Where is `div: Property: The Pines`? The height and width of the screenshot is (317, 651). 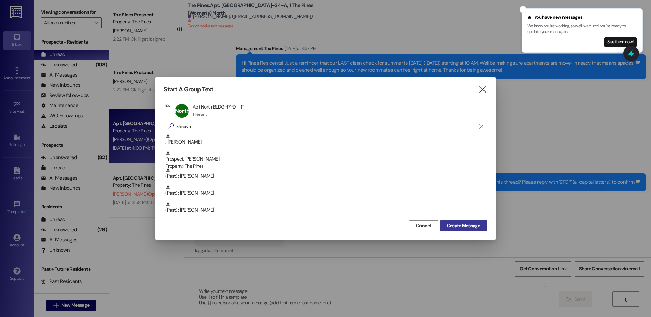
div: Property: The Pines is located at coordinates (326, 166).